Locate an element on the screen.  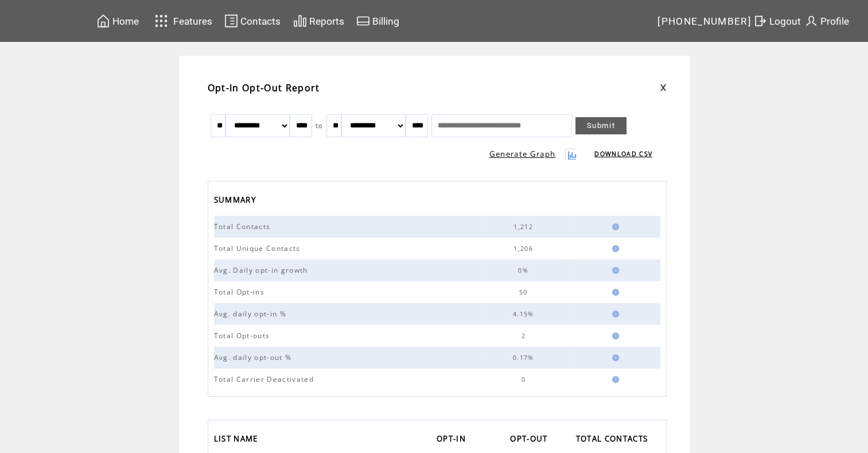
span: SUMMARY is located at coordinates (236, 201).